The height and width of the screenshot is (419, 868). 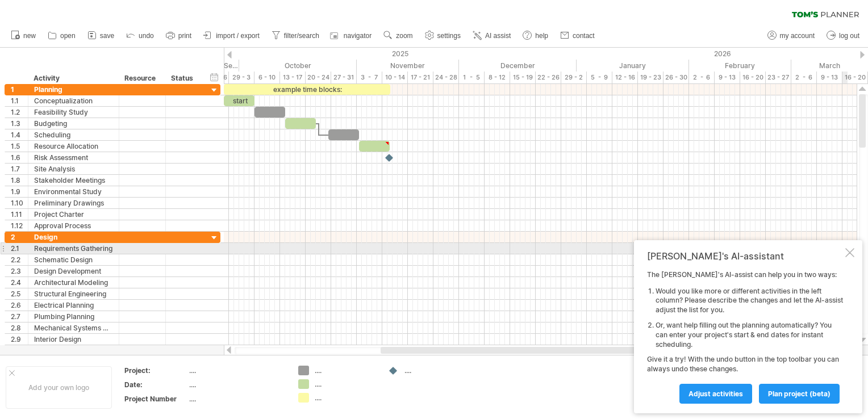 I want to click on div: 6 - 10, so click(x=267, y=77).